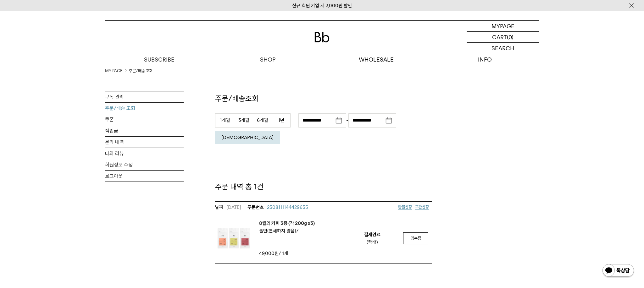  Describe the element at coordinates (144, 119) in the screenshot. I see `a: 쿠폰` at that location.